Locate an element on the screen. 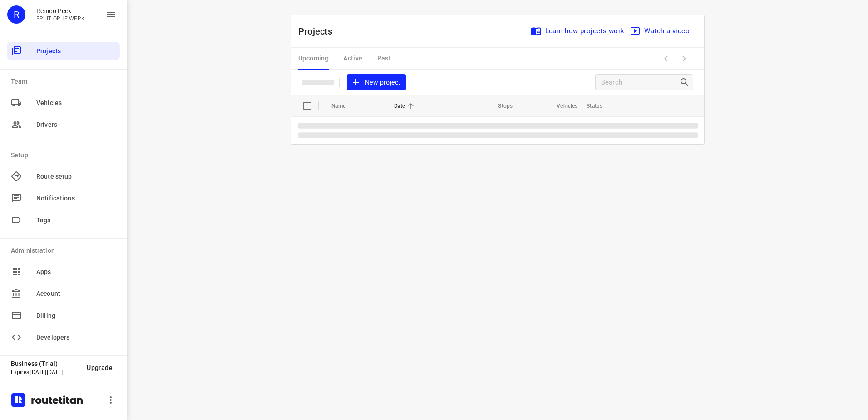 The width and height of the screenshot is (868, 420). div: Developers is located at coordinates (64, 338).